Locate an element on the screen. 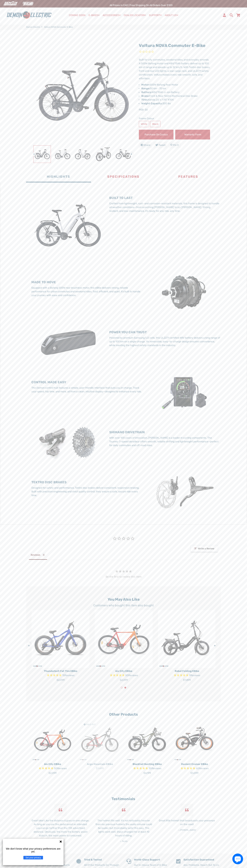 The image size is (247, 868). img: Rebel Folding eBike - Demon Electric is located at coordinates (187, 639).